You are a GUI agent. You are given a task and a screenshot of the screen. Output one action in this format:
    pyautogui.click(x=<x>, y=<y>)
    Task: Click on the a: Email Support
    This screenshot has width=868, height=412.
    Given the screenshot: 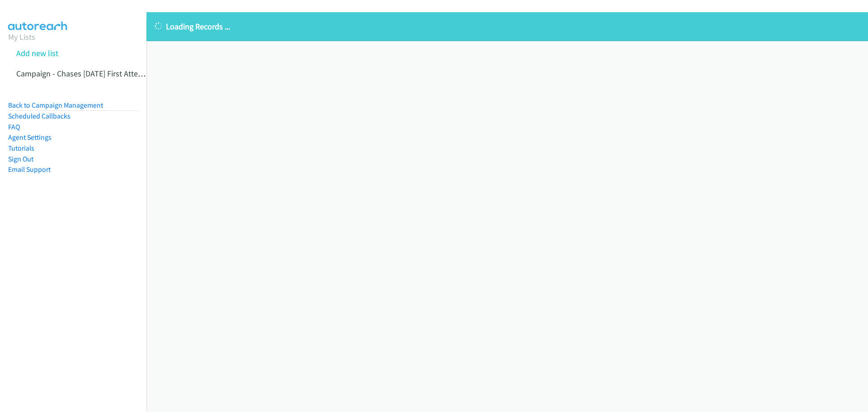 What is the action you would take?
    pyautogui.click(x=30, y=169)
    